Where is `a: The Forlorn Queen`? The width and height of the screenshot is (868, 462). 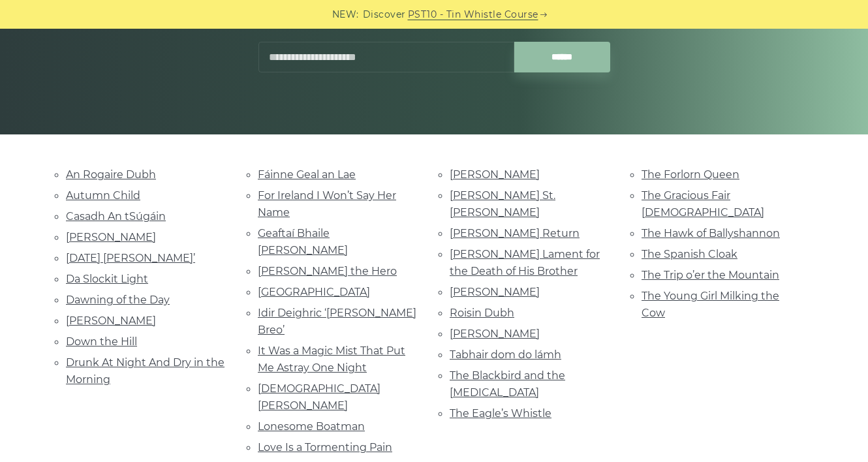 a: The Forlorn Queen is located at coordinates (691, 174).